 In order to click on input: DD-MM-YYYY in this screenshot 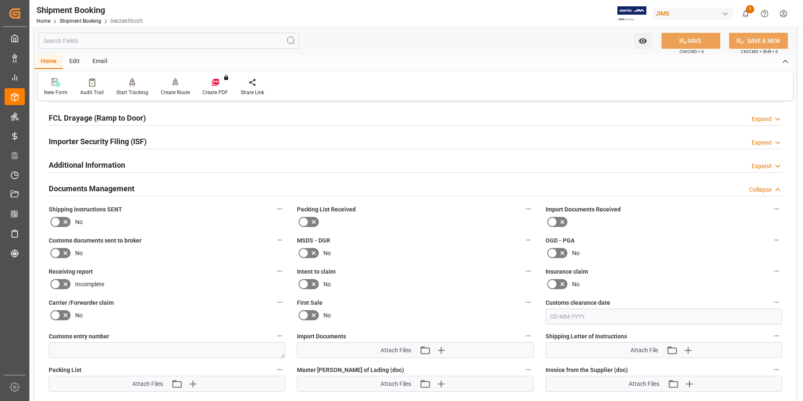, I will do `click(663, 316)`.